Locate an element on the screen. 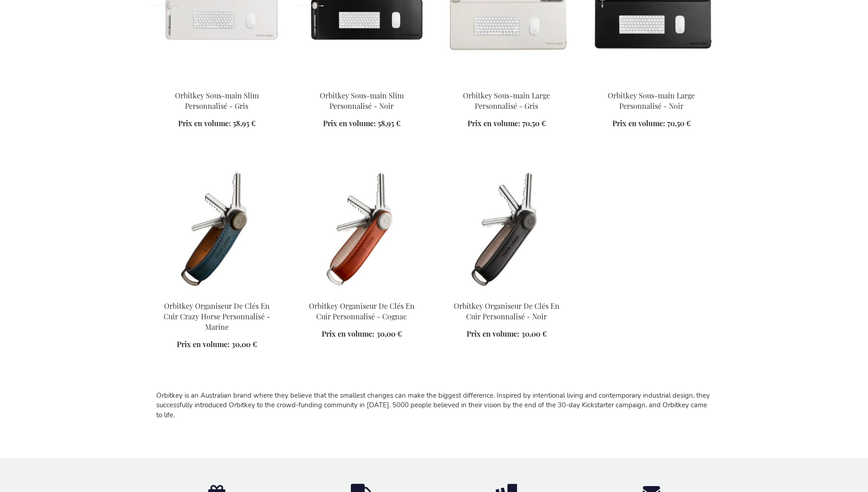 This screenshot has width=868, height=492. img: Personalised Orbitkey Crazy Horse Leather Key Organiser - Navy is located at coordinates (217, 230).